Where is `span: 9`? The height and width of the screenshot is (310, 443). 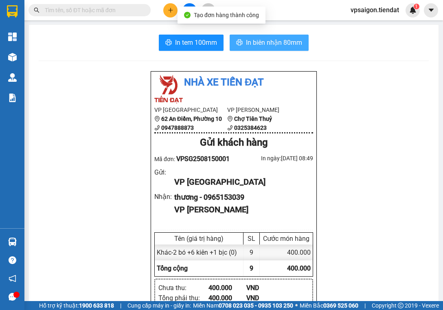 span: 9 is located at coordinates (251, 268).